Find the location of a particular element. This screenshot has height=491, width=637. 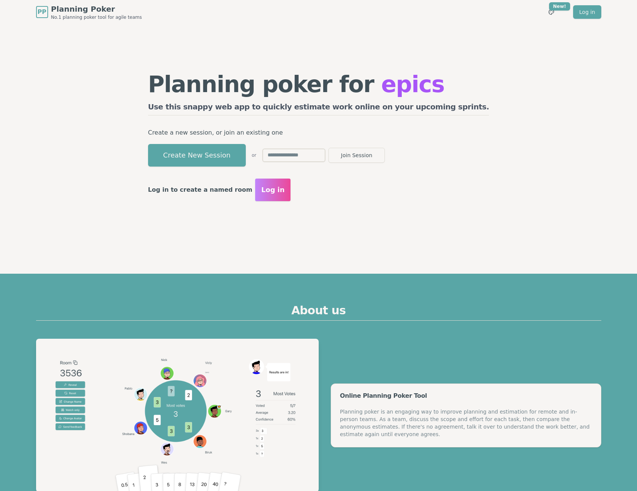

div: Online Planning Poker Tool is located at coordinates (466, 396).